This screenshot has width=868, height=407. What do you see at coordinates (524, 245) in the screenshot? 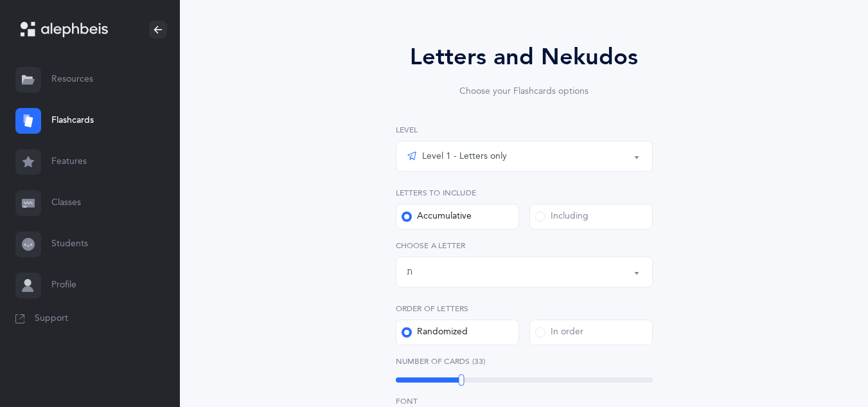
I see `label: Choose a letter` at bounding box center [524, 245].